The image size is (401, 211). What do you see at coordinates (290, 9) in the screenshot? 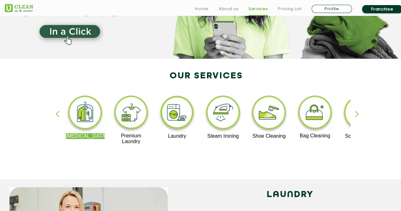
I see `a: Pricing List` at bounding box center [290, 9].